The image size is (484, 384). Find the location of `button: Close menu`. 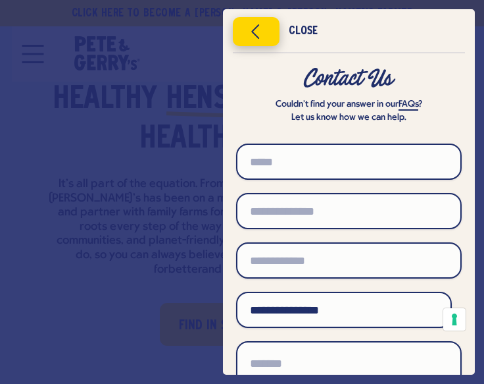

button: Close menu is located at coordinates (256, 32).